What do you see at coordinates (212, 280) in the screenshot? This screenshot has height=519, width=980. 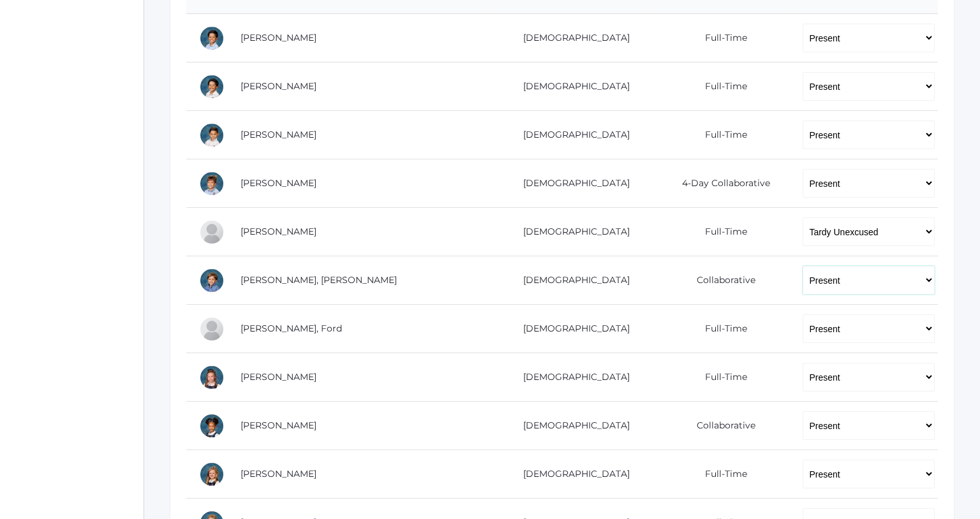 I see `div: Austen Crosby` at bounding box center [212, 280].